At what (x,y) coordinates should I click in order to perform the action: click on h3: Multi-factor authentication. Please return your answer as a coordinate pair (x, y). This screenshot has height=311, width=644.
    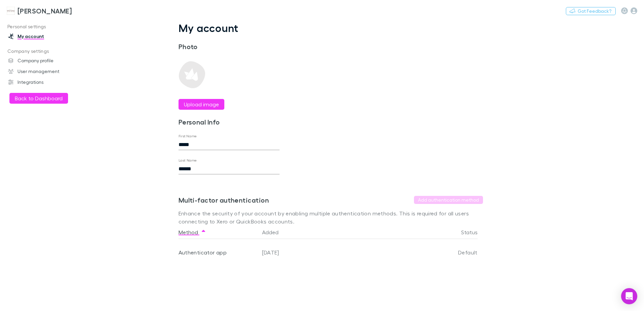
    Looking at the image, I should click on (223, 200).